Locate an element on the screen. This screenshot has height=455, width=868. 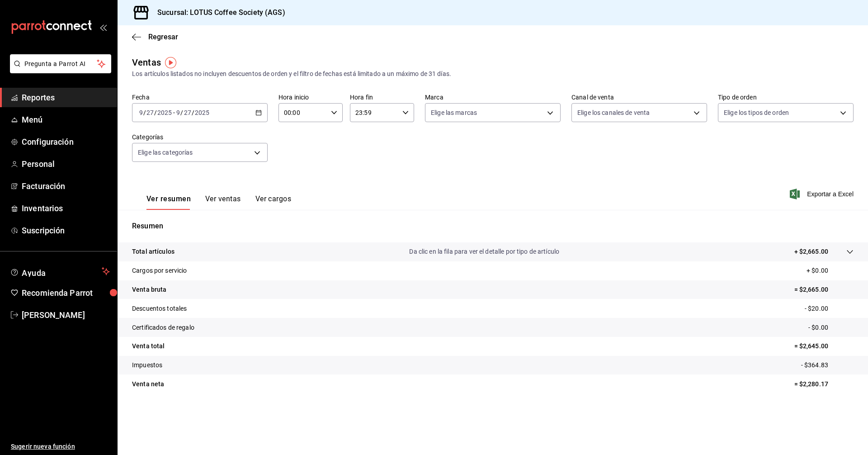
span: Suscripción is located at coordinates (66, 230).